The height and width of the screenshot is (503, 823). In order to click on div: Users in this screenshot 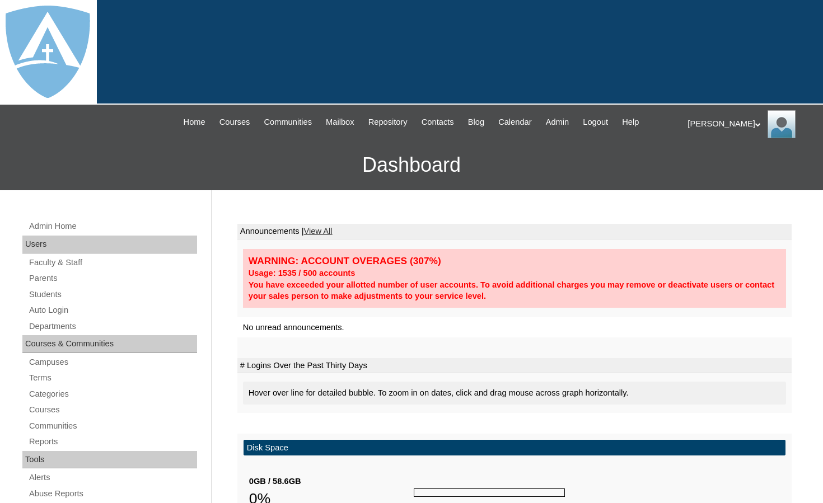, I will do `click(110, 245)`.